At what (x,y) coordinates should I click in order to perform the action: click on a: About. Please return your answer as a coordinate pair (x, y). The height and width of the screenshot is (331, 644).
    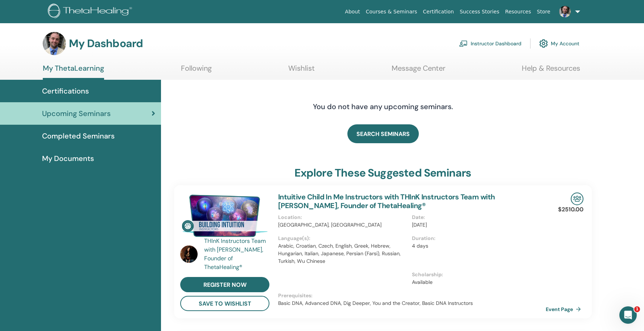
    Looking at the image, I should click on (352, 11).